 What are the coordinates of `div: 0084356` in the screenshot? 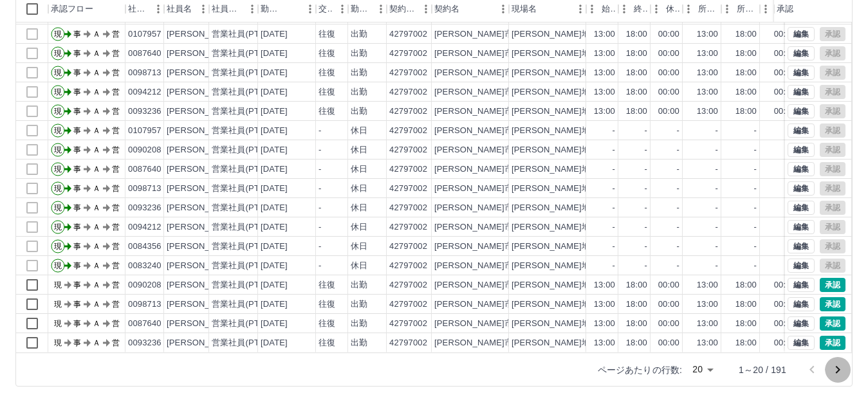 It's located at (145, 246).